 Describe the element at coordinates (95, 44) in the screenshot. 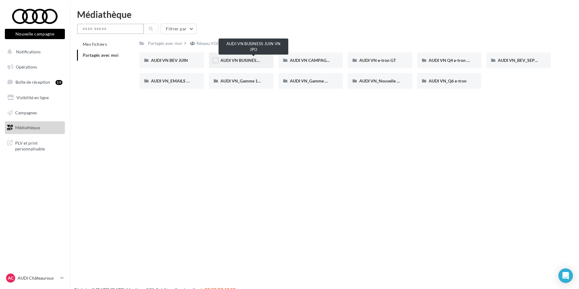

I see `span: Mes fichiers` at that location.